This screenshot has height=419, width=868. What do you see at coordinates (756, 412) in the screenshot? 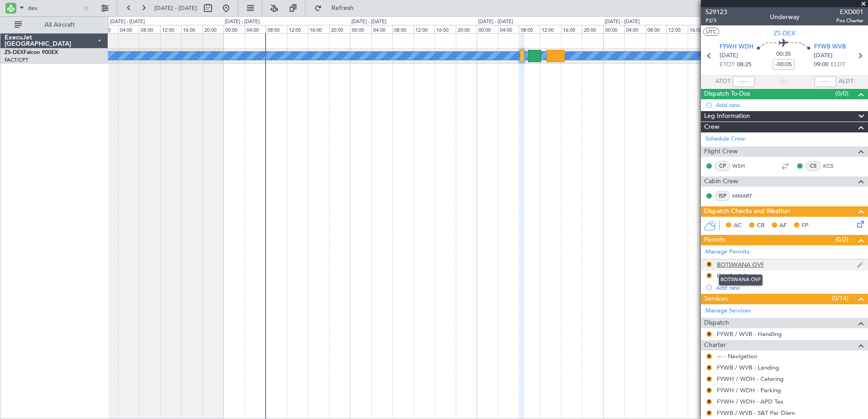
I see `a: FYWB / WVB - S&T Per Diem` at bounding box center [756, 412].